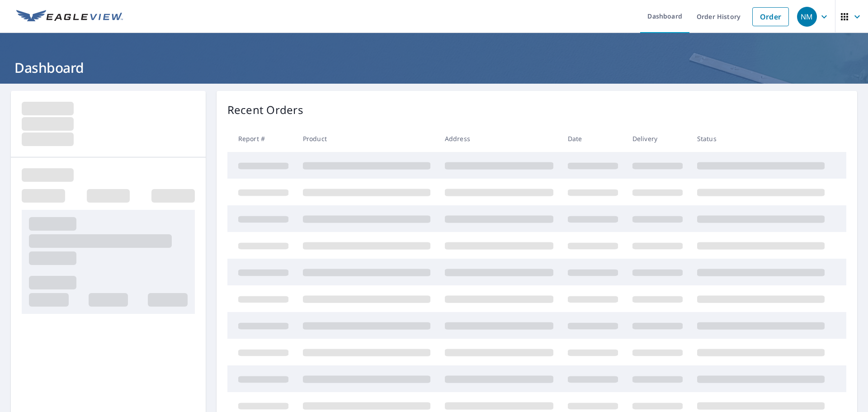 The height and width of the screenshot is (412, 868). I want to click on h1: Dashboard, so click(434, 68).